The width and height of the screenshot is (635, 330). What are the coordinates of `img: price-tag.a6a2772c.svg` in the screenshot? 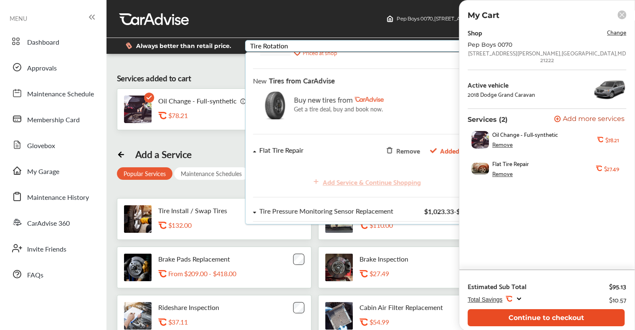 It's located at (297, 53).